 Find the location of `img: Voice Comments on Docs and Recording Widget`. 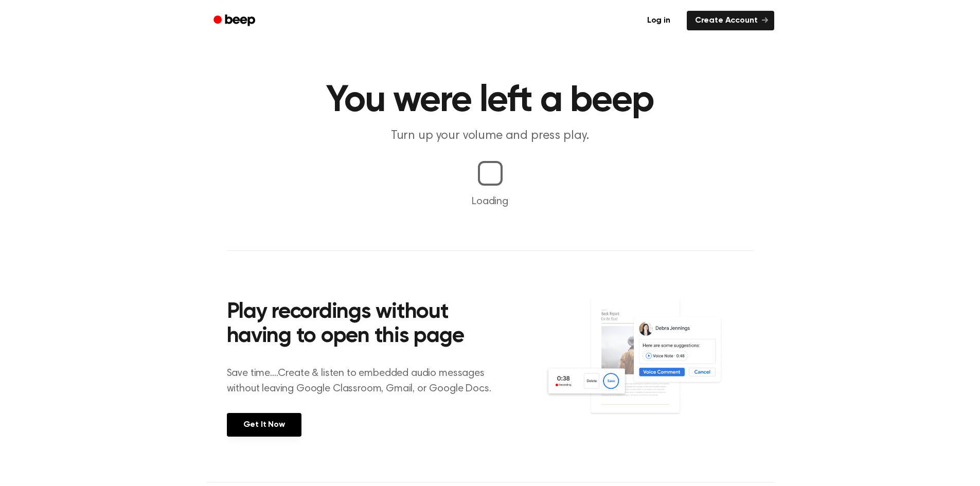

img: Voice Comments on Docs and Recording Widget is located at coordinates (649, 366).